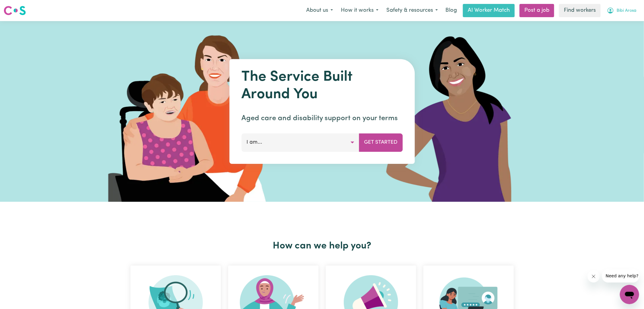  What do you see at coordinates (580, 10) in the screenshot?
I see `a: Find workers` at bounding box center [580, 10].